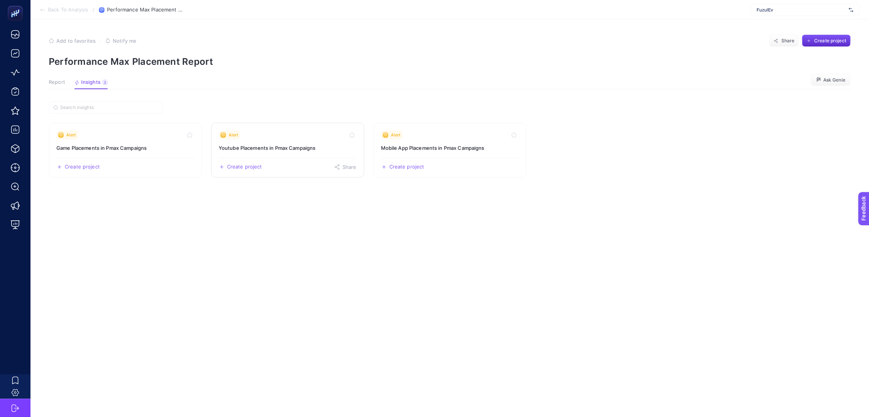 The height and width of the screenshot is (417, 869). I want to click on button: Share, so click(784, 41).